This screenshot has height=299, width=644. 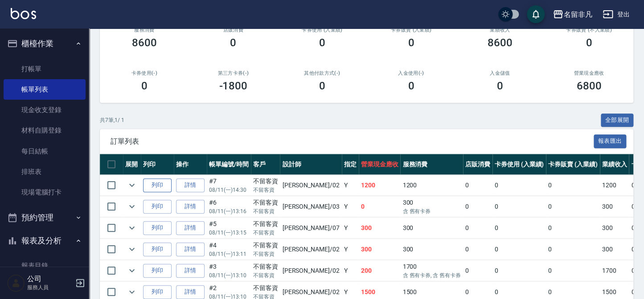 What do you see at coordinates (380, 271) in the screenshot?
I see `td: 200` at bounding box center [380, 271].